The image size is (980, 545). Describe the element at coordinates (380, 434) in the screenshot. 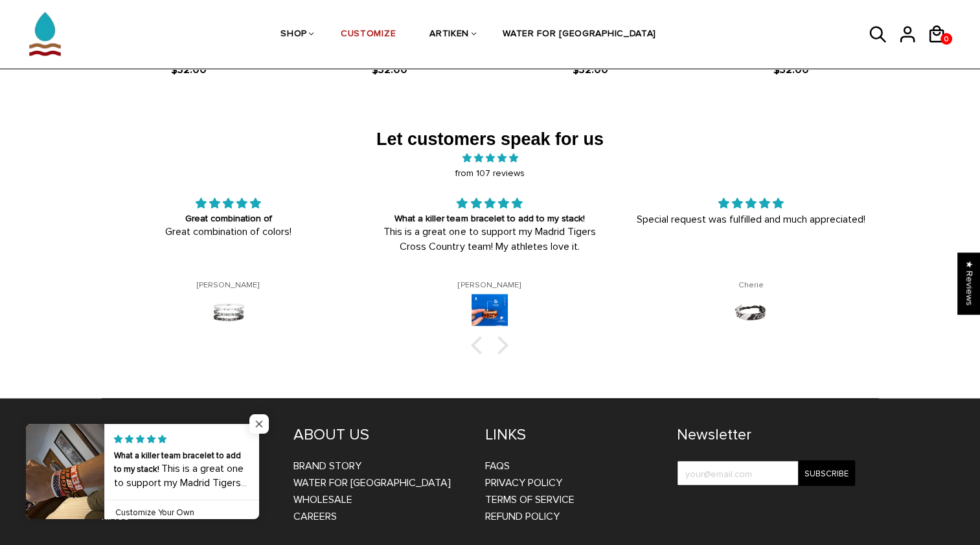

I see `h4: ABOUT US` at that location.